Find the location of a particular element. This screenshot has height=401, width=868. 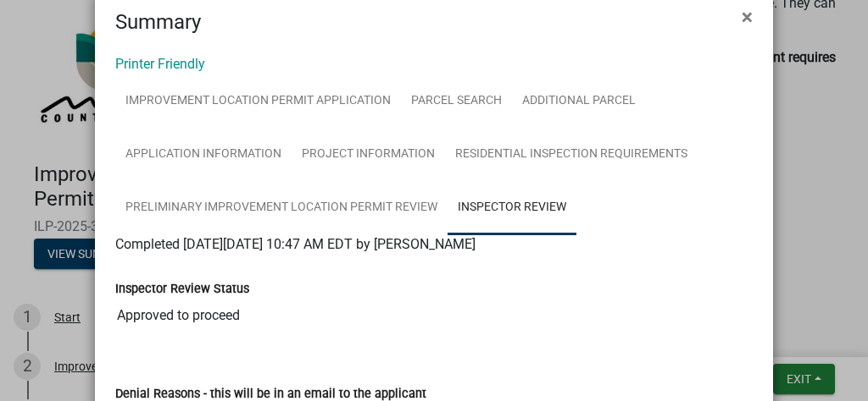

a: Inspector Review is located at coordinates (512, 208).